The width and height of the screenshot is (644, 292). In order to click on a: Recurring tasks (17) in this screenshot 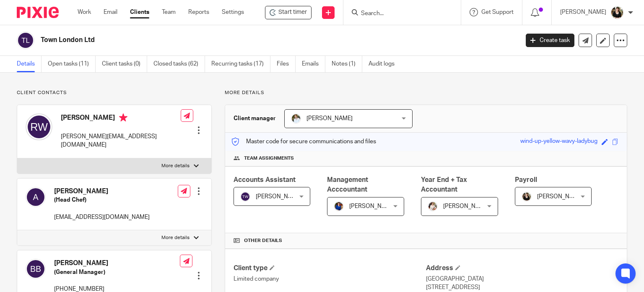, I will do `click(241, 64)`.